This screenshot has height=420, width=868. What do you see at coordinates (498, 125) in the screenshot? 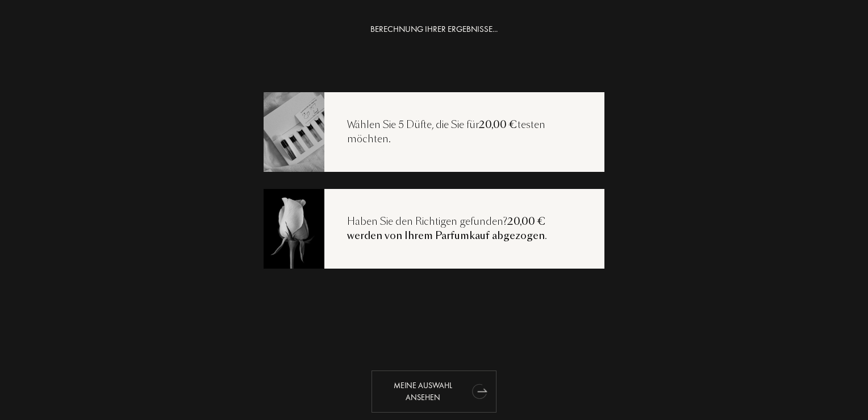
I see `span: 20,00 €` at bounding box center [498, 125].